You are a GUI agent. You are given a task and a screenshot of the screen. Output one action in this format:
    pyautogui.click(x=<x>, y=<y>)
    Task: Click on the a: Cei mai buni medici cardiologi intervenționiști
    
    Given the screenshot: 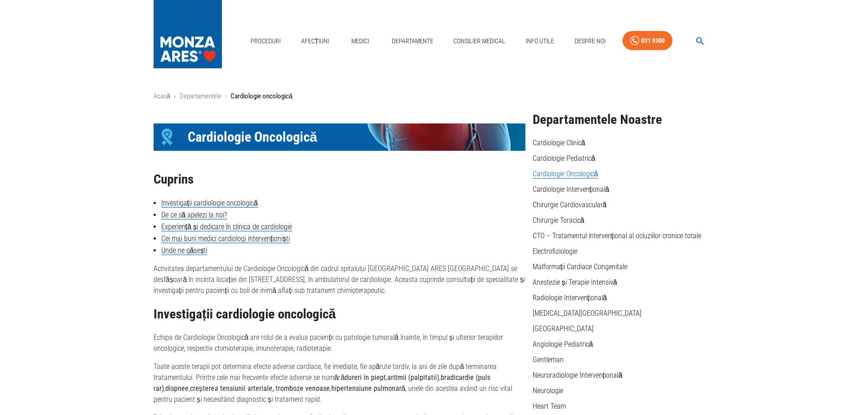 What is the action you would take?
    pyautogui.click(x=225, y=239)
    